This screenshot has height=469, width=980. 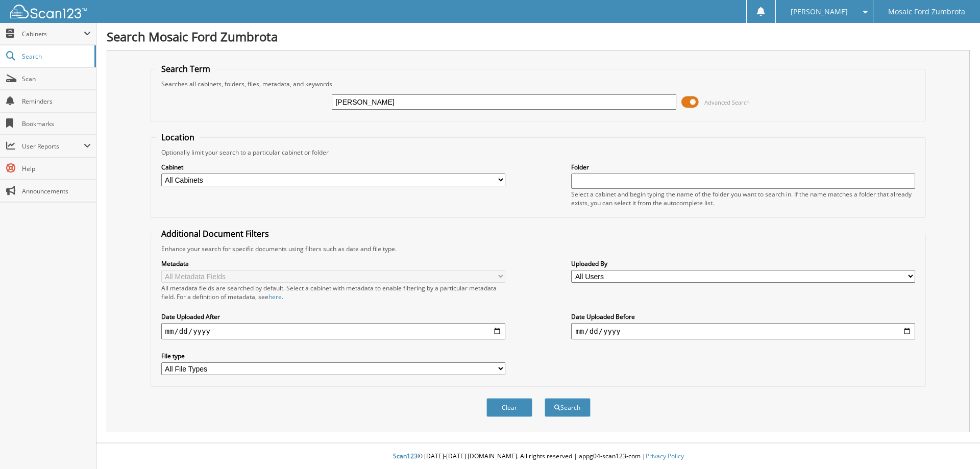 I want to click on span: Mosaic Ford Zumbrota, so click(x=927, y=11).